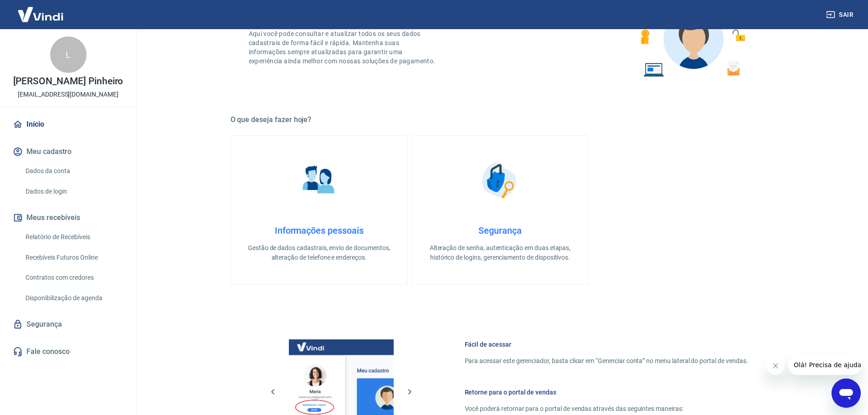 The image size is (868, 415). I want to click on img: Segurança, so click(500, 181).